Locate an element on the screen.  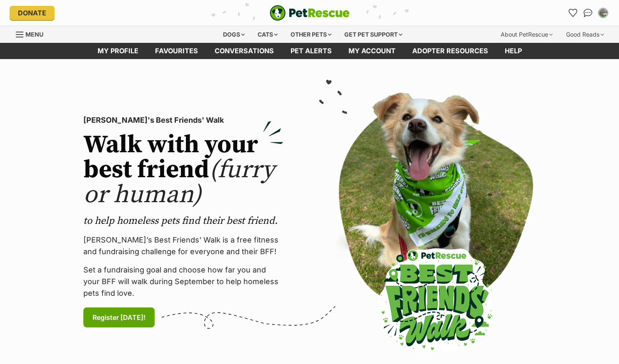
h2: Walk with your best friend is located at coordinates (183, 170).